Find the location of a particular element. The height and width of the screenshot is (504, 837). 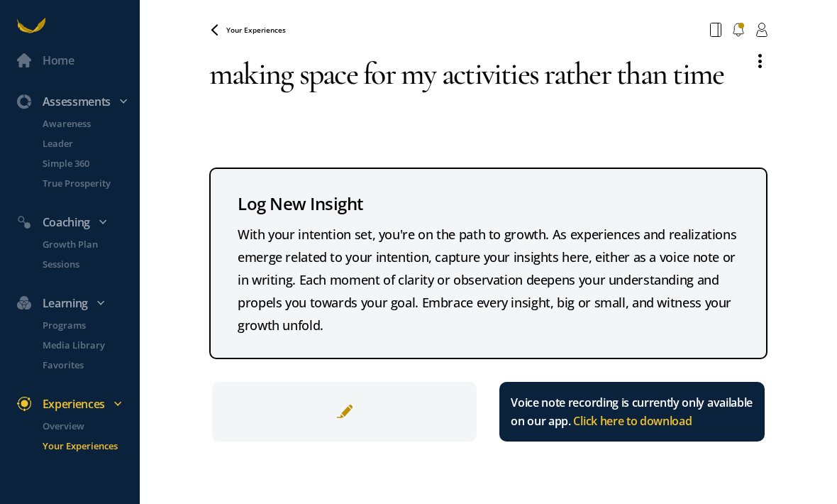

div: Coaching is located at coordinates (77, 222).